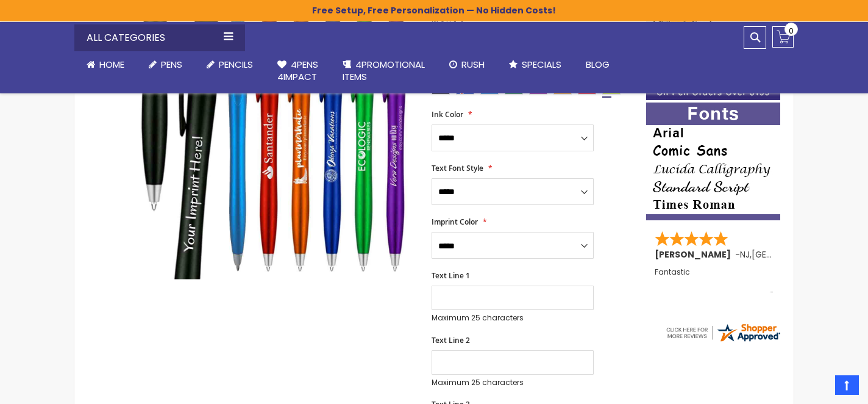 This screenshot has height=404, width=868. I want to click on img: font-personalization-examples, so click(713, 161).